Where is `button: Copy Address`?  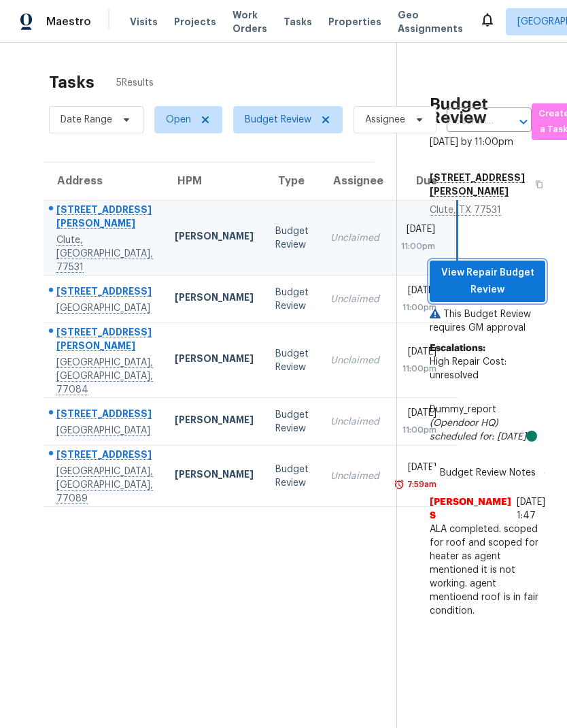
button: Copy Address is located at coordinates (536, 184).